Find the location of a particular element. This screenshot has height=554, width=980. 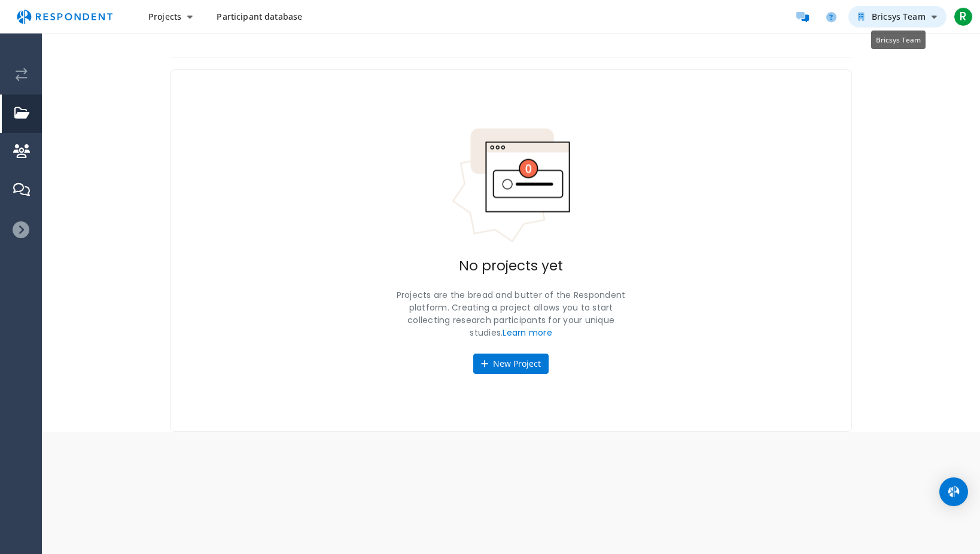

span: Projects is located at coordinates (165, 16).